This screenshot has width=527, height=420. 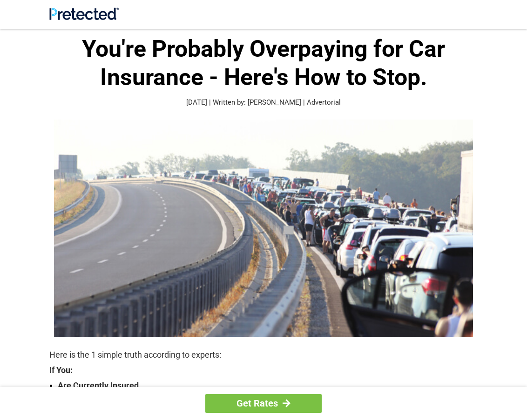 I want to click on strong: If You:, so click(x=264, y=370).